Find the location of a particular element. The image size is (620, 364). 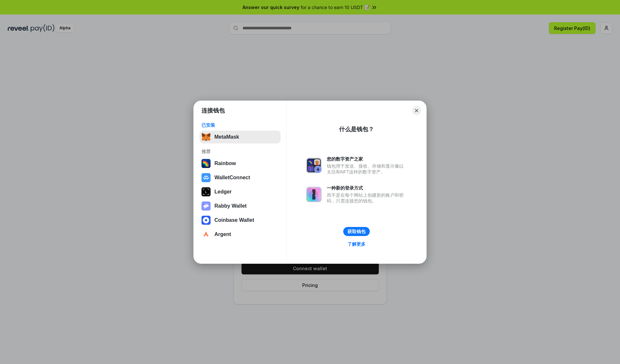

div: 什么是钱包？ is located at coordinates (357, 129).